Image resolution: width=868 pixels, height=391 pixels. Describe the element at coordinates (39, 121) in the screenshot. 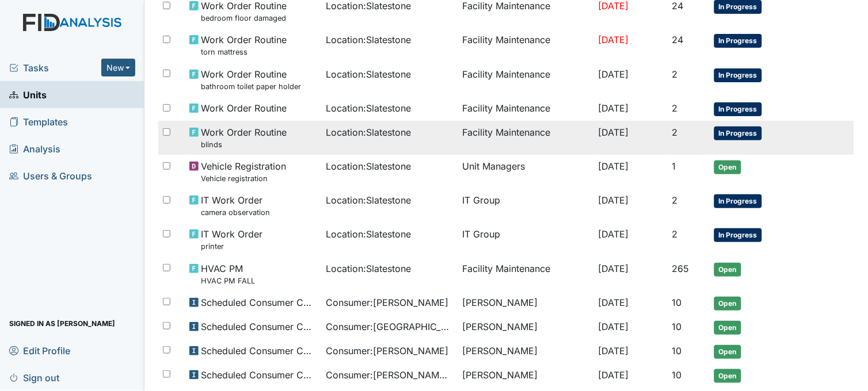

I see `span: Templates` at that location.